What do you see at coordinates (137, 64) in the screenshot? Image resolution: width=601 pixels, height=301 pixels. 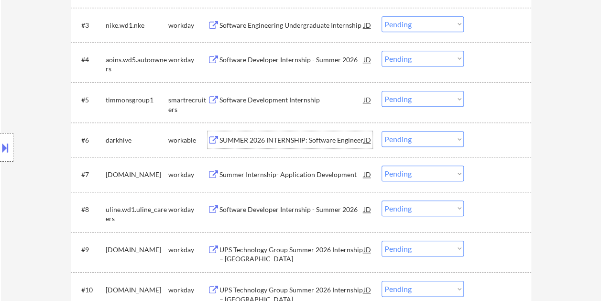 I see `div: aoins.wd5.autoowners` at bounding box center [137, 64].